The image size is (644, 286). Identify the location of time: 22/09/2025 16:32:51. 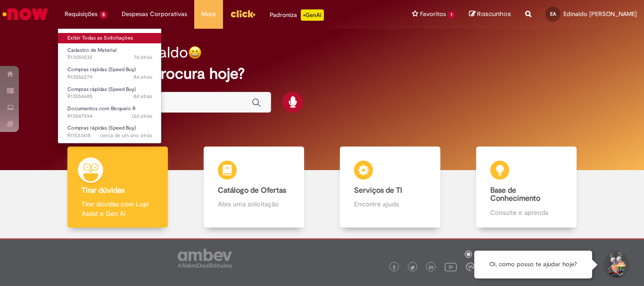
(143, 76).